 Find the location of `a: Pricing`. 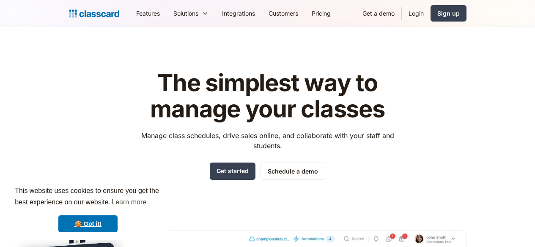

a: Pricing is located at coordinates (321, 13).